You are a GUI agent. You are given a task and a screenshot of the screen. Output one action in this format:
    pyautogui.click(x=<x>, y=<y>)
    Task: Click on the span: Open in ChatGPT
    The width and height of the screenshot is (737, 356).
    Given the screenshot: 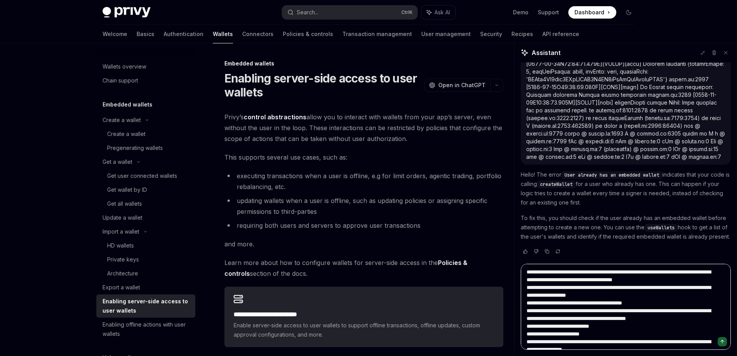 What is the action you would take?
    pyautogui.click(x=462, y=85)
    